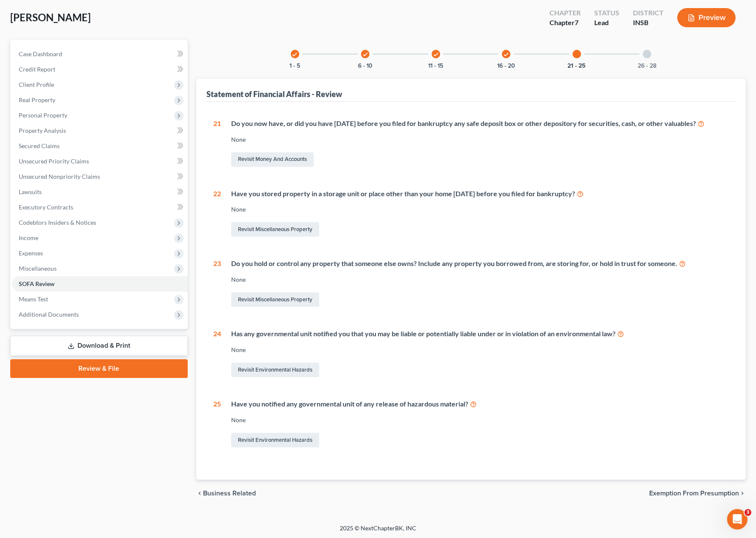  I want to click on a: Download & Print, so click(98, 345).